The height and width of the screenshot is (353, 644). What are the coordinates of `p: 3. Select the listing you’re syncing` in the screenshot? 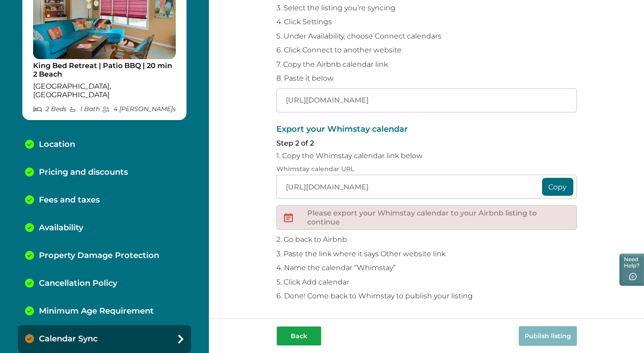 It's located at (427, 8).